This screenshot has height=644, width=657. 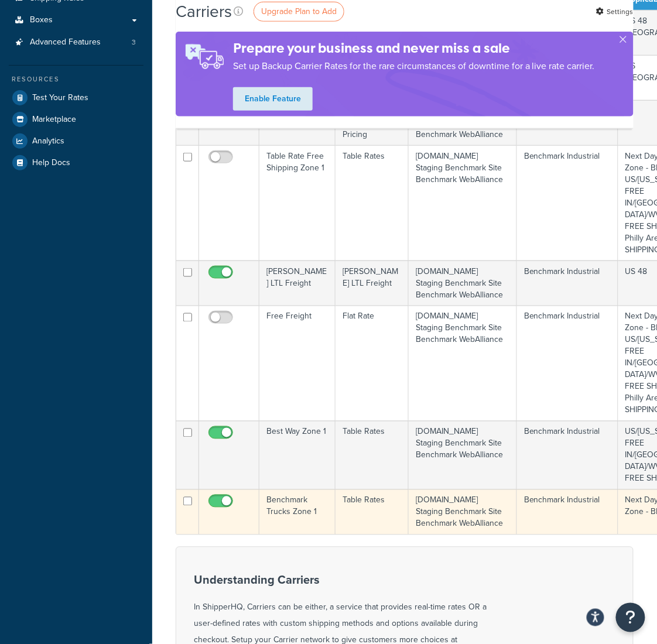 I want to click on li: Boxes, so click(x=76, y=20).